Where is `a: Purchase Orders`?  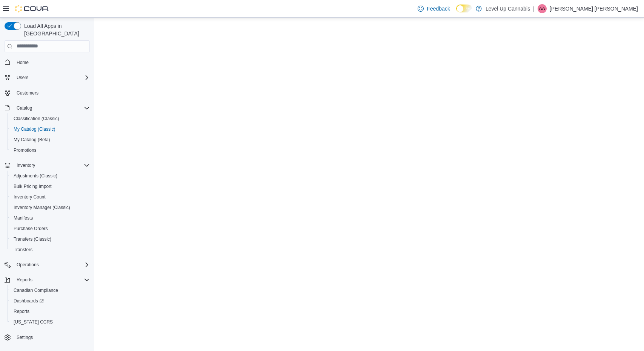 a: Purchase Orders is located at coordinates (30, 229).